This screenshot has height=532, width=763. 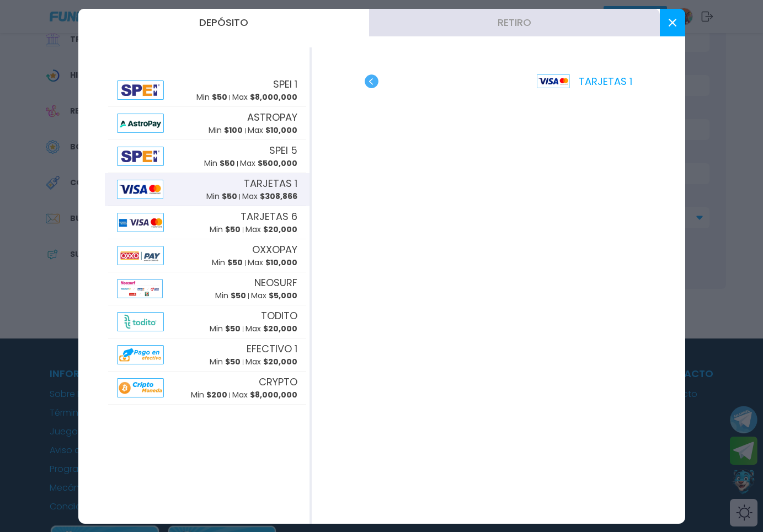 What do you see at coordinates (217, 395) in the screenshot?
I see `span: $ 200` at bounding box center [217, 395].